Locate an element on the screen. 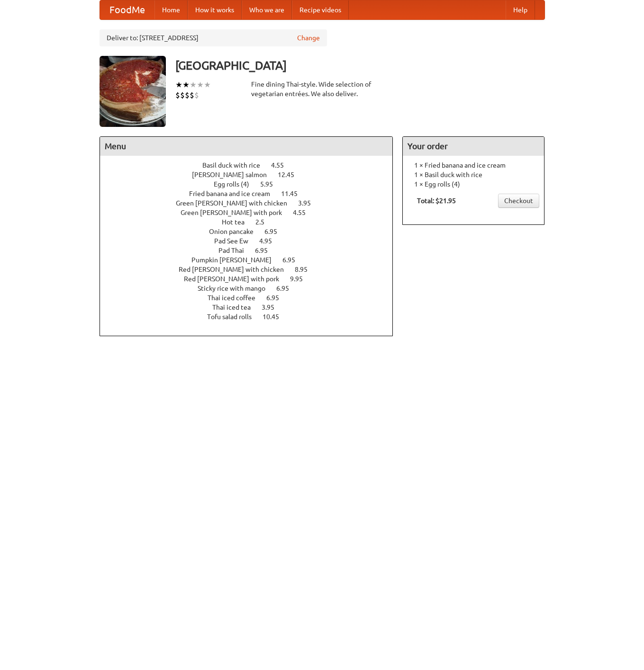  span: 2.5 is located at coordinates (264, 223).